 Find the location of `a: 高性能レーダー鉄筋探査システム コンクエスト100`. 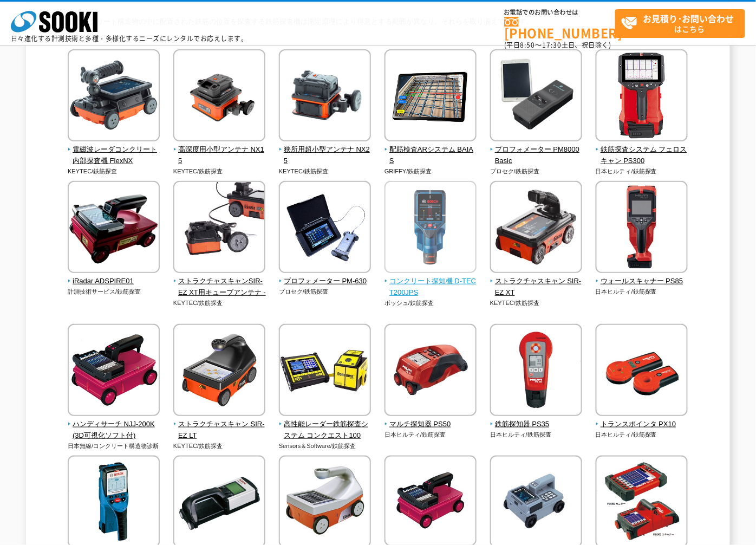

a: 高性能レーダー鉄筋探査システム コンクエスト100 is located at coordinates (325, 425).